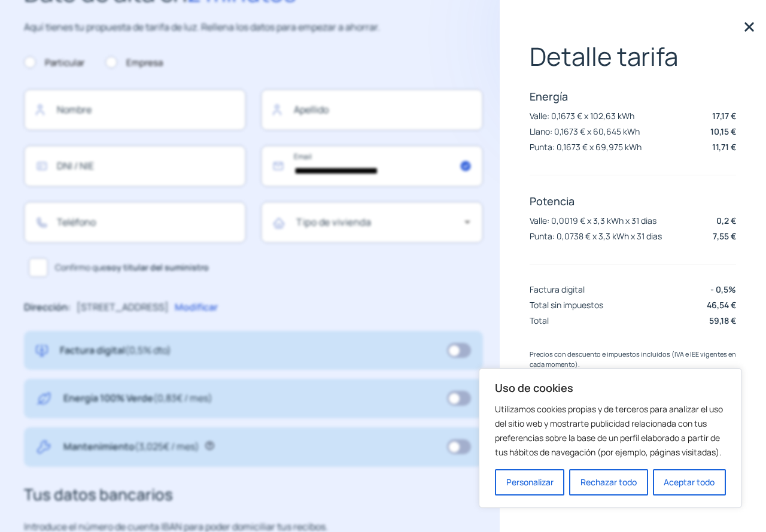 Image resolution: width=766 pixels, height=532 pixels. Describe the element at coordinates (632, 96) in the screenshot. I see `p: Energía` at that location.